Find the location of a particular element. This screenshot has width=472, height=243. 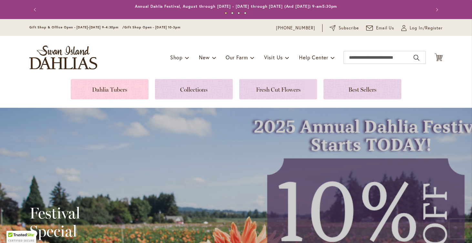

button: 2 of 4 is located at coordinates (232, 13).